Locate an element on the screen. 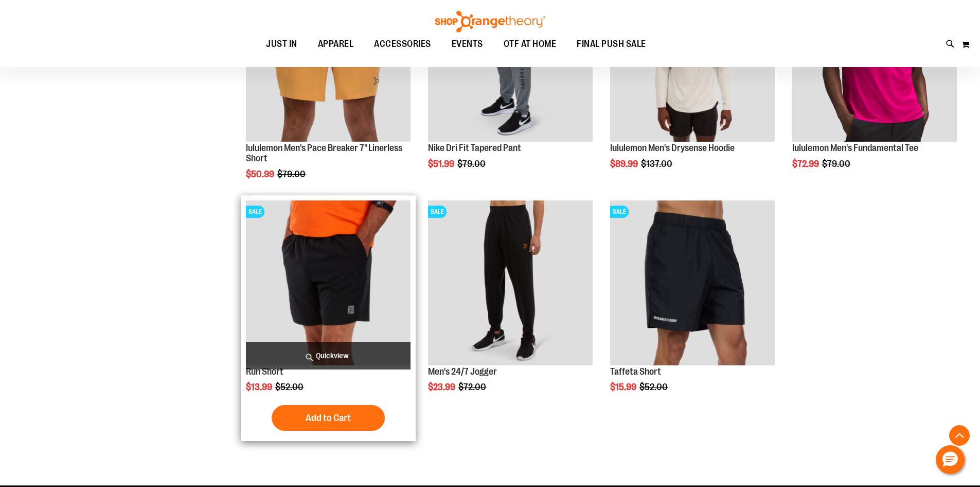 Image resolution: width=980 pixels, height=487 pixels. img: Product image for 24/7 Jogger is located at coordinates (511, 283).